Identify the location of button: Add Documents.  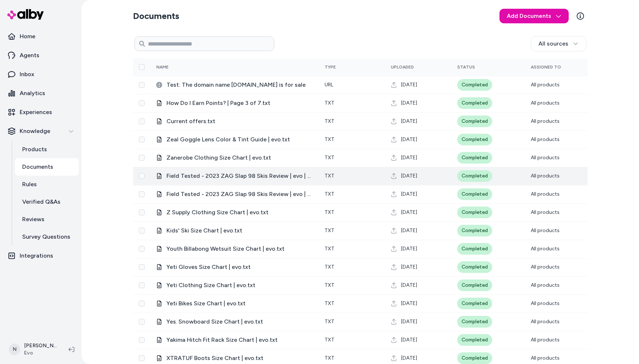
(534, 16).